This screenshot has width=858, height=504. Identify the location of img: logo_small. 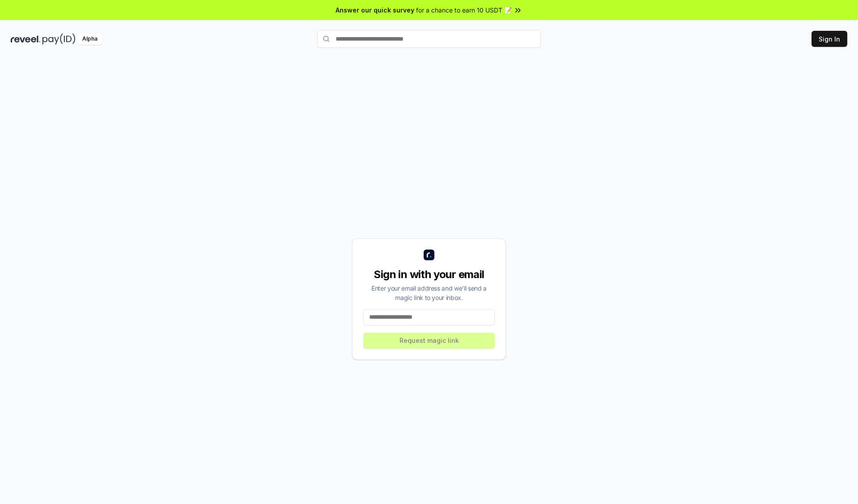
(429, 255).